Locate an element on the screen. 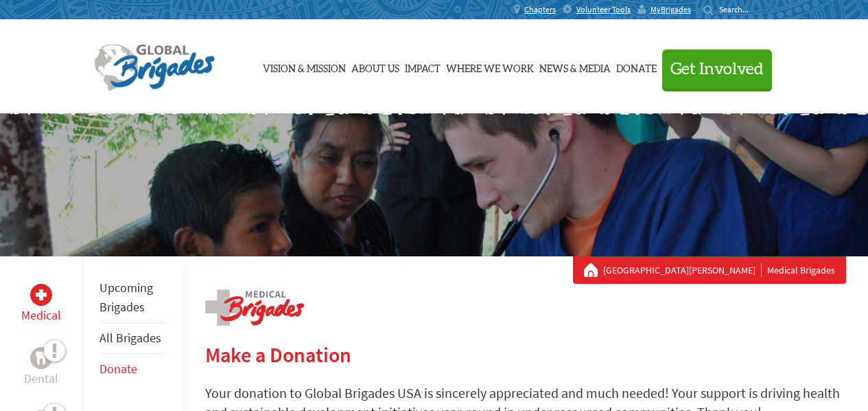 The width and height of the screenshot is (868, 411). img: Medical is located at coordinates (41, 295).